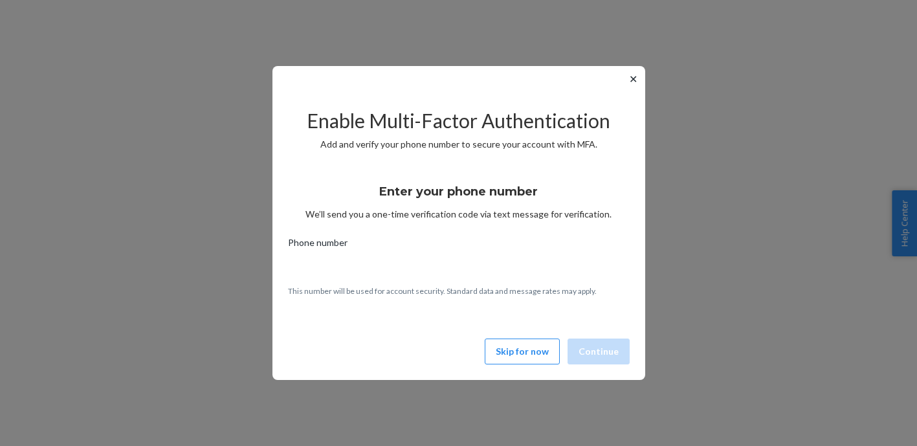  I want to click on button: Continue, so click(598, 351).